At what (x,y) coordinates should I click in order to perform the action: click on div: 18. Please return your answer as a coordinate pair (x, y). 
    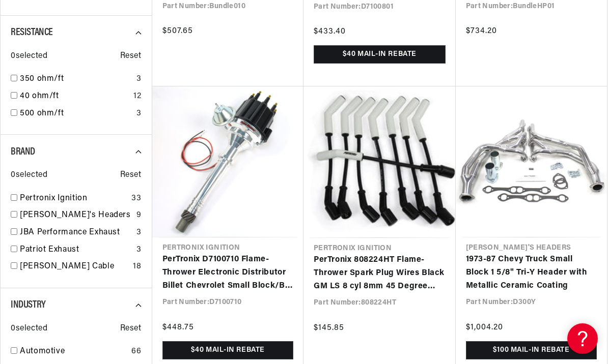
    Looking at the image, I should click on (137, 267).